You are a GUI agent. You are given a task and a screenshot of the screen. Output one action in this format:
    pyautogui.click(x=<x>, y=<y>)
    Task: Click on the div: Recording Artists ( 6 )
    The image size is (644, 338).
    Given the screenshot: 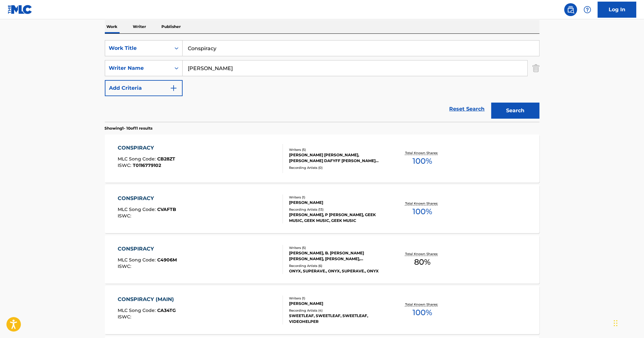 What is the action you would take?
    pyautogui.click(x=338, y=265)
    